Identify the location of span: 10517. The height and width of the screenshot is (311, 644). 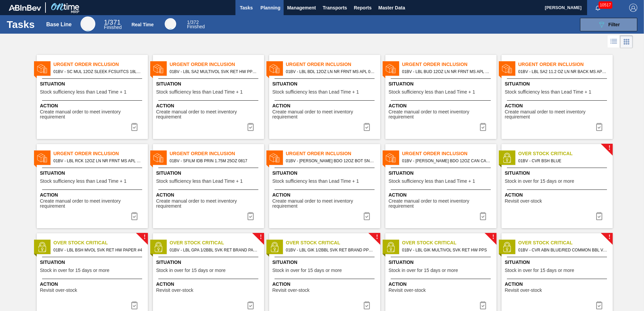
(605, 5).